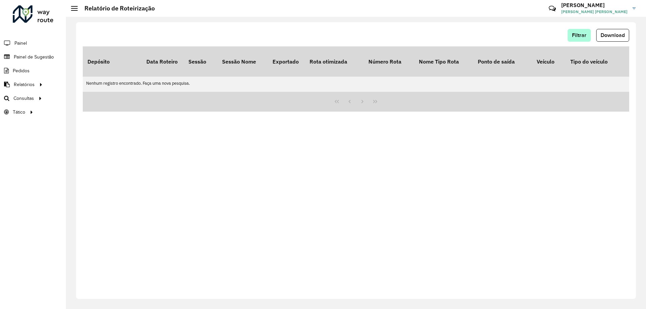 The height and width of the screenshot is (309, 646). Describe the element at coordinates (549, 62) in the screenshot. I see `th: Veículo` at that location.